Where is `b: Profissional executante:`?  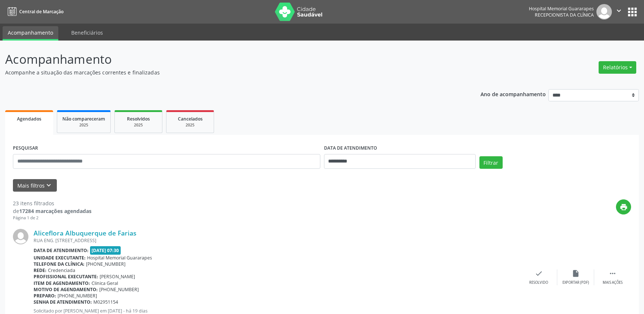
b: Profissional executante: is located at coordinates (66, 276).